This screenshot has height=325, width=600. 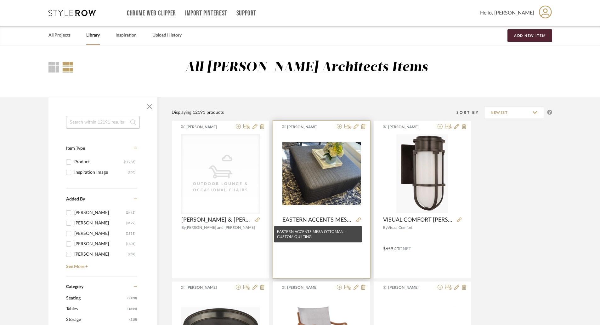 What do you see at coordinates (101, 172) in the screenshot?
I see `div: Inspiration Image` at bounding box center [101, 172].